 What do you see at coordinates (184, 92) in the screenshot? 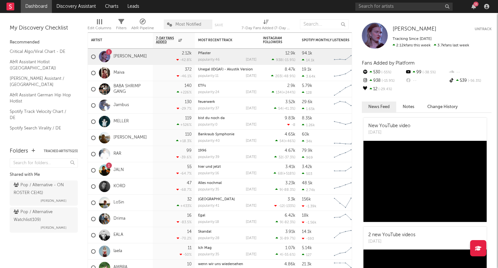
I see `div: +226 %` at bounding box center [184, 92].